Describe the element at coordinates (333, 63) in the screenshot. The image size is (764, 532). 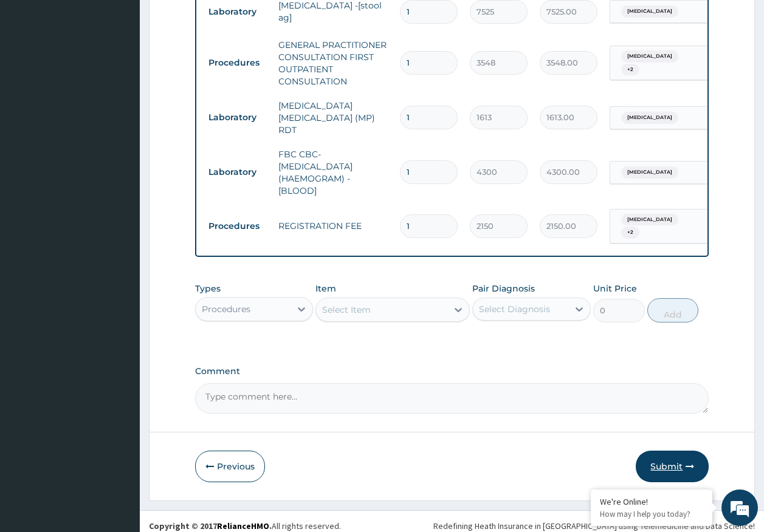
I see `td: GENERAL PRACTITIONER CONSULTATION FIRST OUTPATIENT CONSULTATION` at that location.